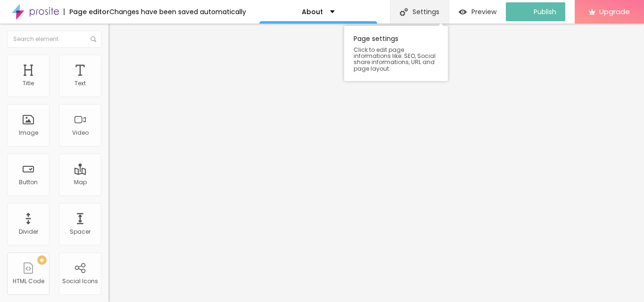 This screenshot has height=302, width=644. I want to click on div: Video, so click(80, 133).